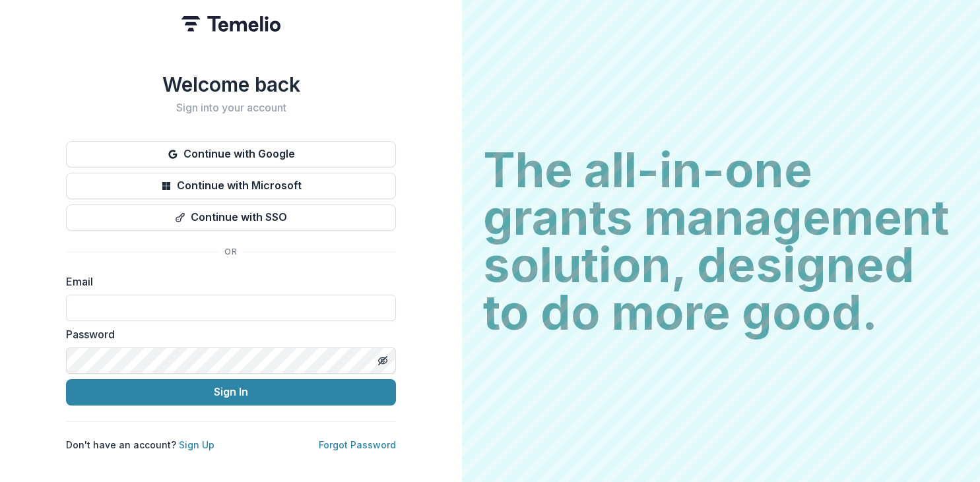 This screenshot has width=980, height=482. Describe the element at coordinates (227, 335) in the screenshot. I see `label: Password` at that location.